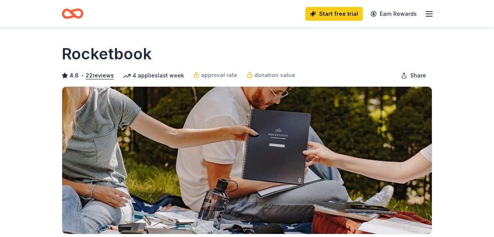  What do you see at coordinates (394, 14) in the screenshot?
I see `a: Earn Rewards` at bounding box center [394, 14].